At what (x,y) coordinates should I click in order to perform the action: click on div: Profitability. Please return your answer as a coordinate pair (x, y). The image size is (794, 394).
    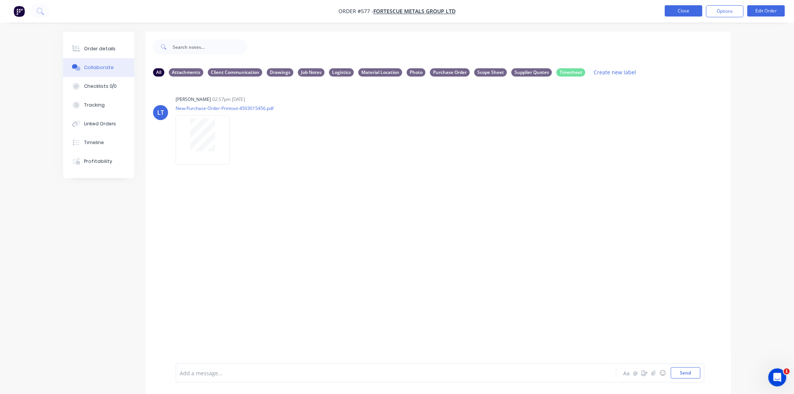
    Looking at the image, I should click on (98, 161).